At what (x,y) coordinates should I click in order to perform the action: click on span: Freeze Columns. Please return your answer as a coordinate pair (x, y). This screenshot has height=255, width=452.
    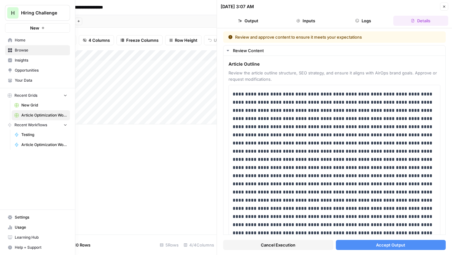
    Looking at the image, I should click on (142, 40).